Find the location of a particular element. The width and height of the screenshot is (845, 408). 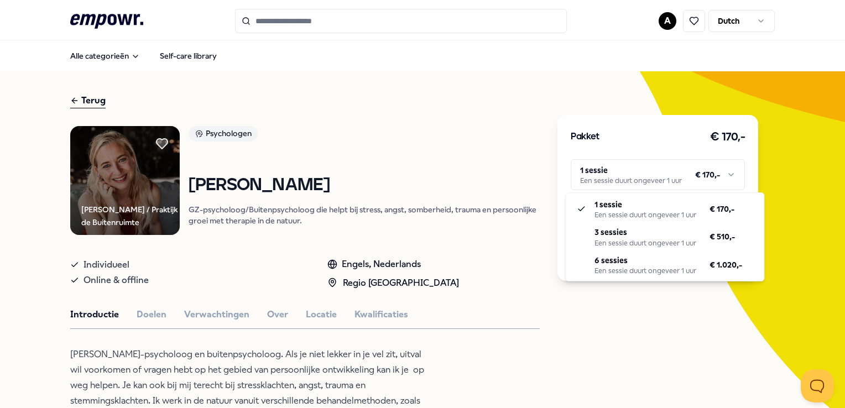

span: € 170,- is located at coordinates (721, 209).